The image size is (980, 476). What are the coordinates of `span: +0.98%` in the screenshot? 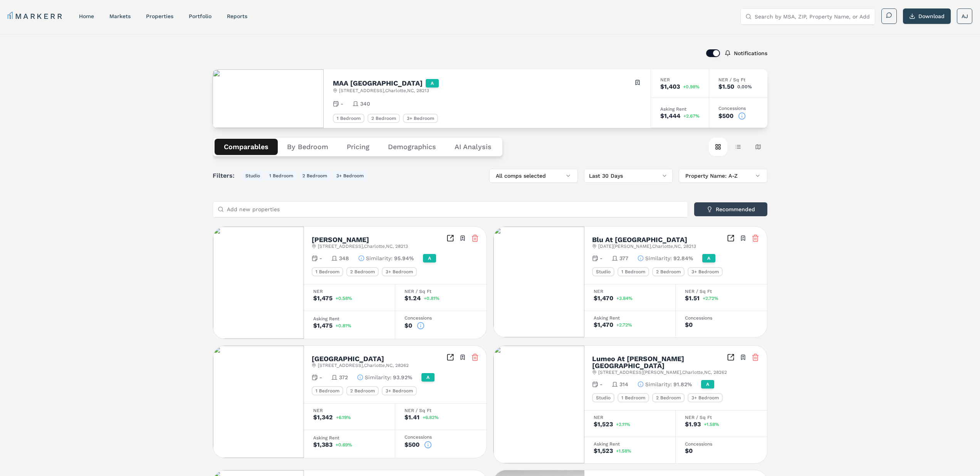 It's located at (691, 87).